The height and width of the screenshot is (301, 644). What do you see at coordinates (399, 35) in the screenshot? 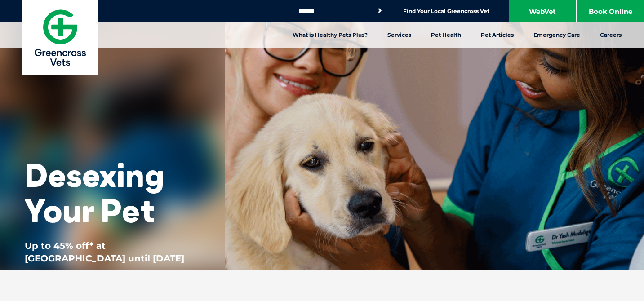
I see `a: Services` at bounding box center [399, 35].